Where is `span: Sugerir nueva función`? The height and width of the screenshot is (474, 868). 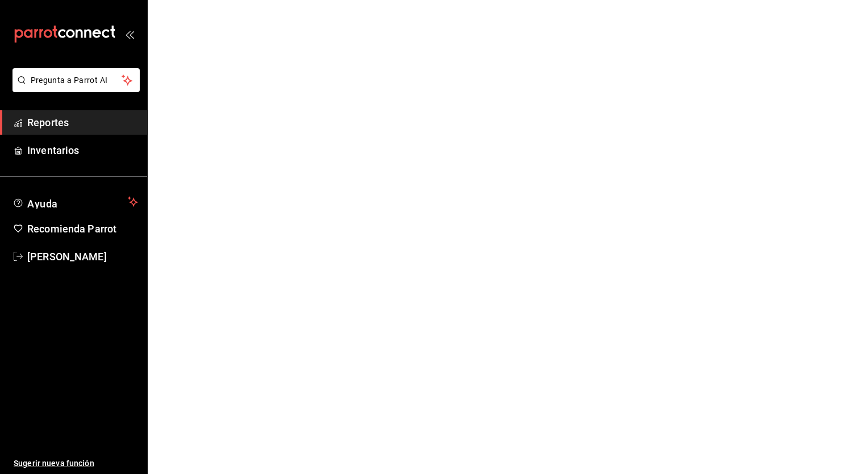
span: Sugerir nueva función is located at coordinates (76, 463).